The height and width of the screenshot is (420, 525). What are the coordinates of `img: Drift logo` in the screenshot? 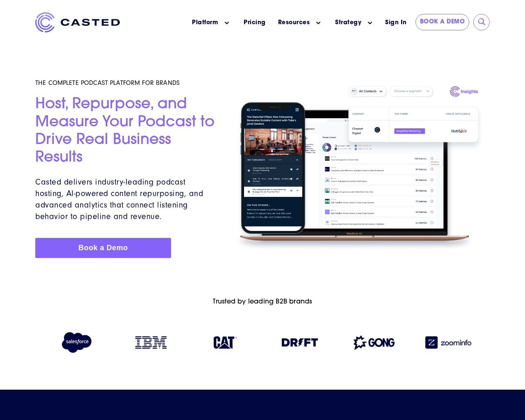 It's located at (300, 342).